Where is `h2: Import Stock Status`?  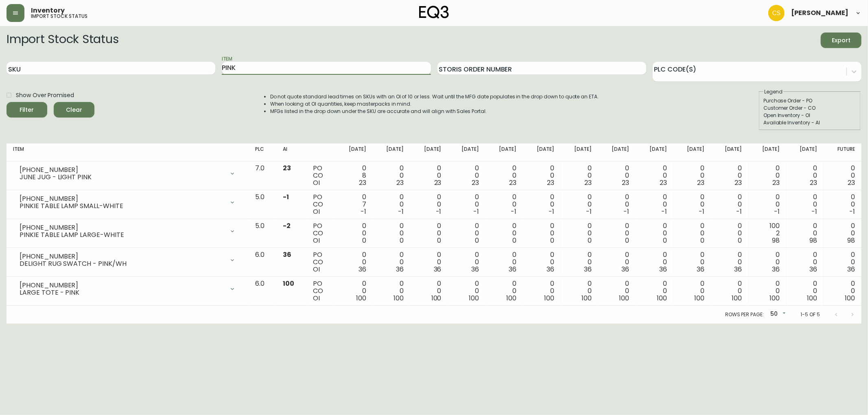 h2: Import Stock Status is located at coordinates (62, 40).